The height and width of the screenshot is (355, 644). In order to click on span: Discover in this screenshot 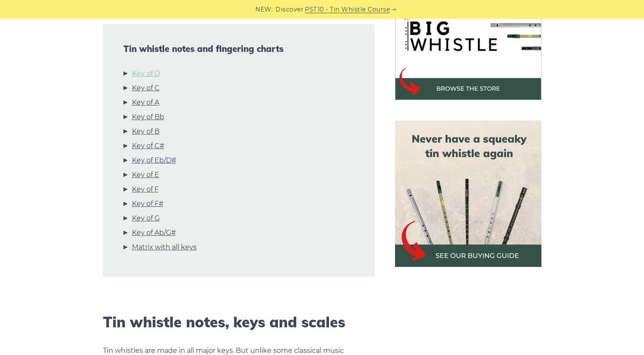, I will do `click(289, 10)`.